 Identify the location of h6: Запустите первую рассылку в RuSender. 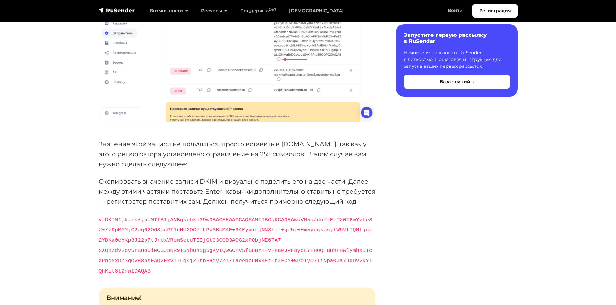
(457, 38).